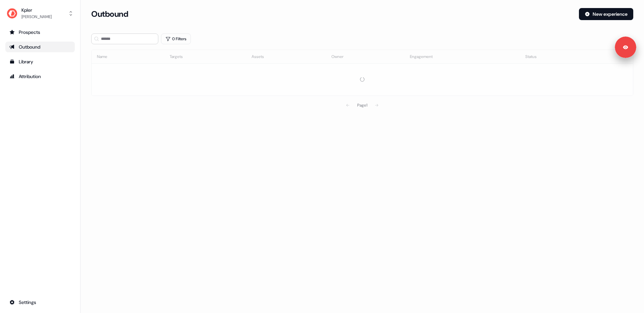 The image size is (644, 313). Describe the element at coordinates (40, 76) in the screenshot. I see `div: Attribution` at that location.